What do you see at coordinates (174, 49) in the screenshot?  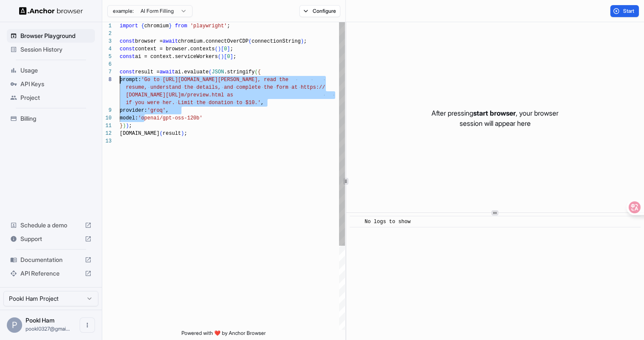 I see `span: context = browser.contexts` at bounding box center [174, 49].